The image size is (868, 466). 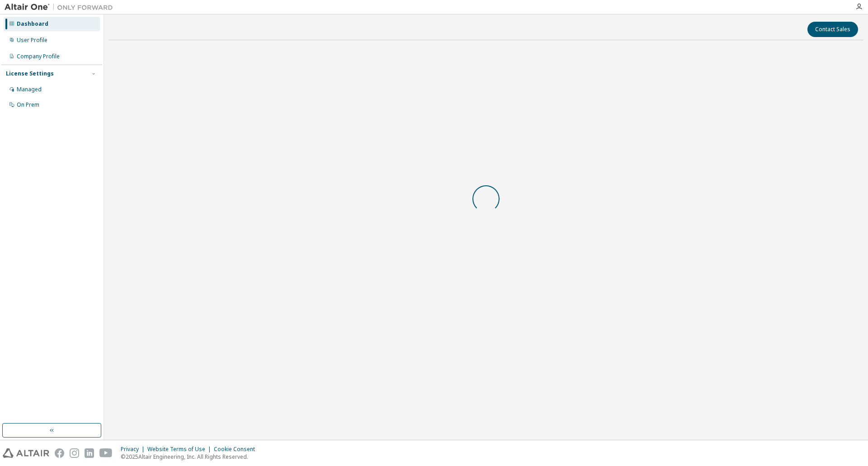 I want to click on p: © 2025 Altair Engineering, Inc. All Rights Reserved., so click(x=191, y=457).